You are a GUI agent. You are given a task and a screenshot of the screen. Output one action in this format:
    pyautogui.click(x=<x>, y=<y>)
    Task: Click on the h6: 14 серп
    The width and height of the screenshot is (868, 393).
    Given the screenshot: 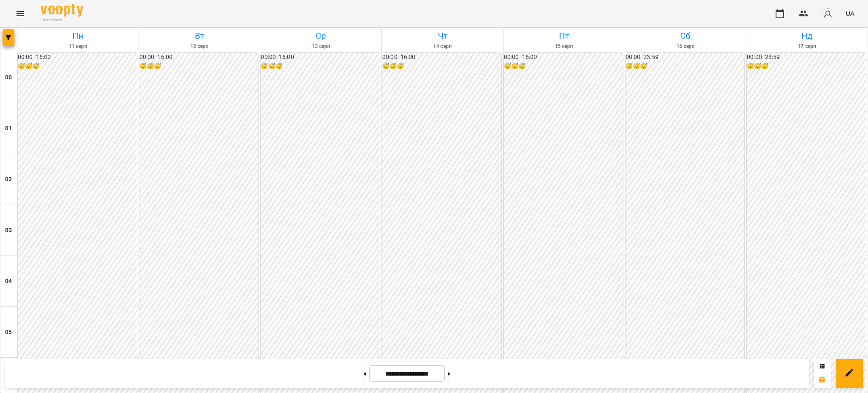 What is the action you would take?
    pyautogui.click(x=442, y=46)
    